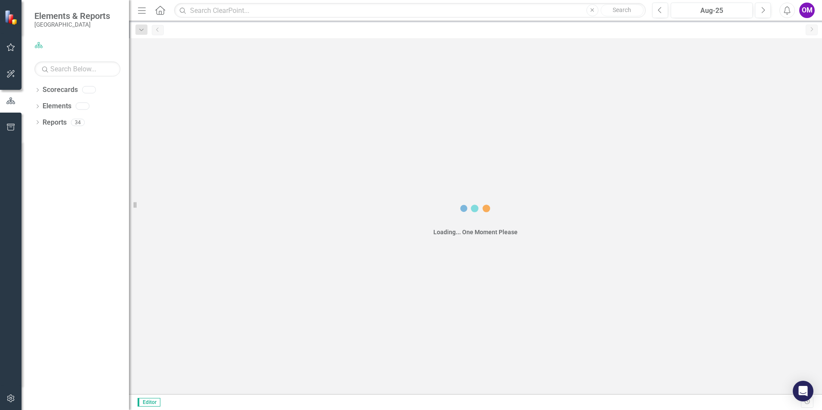 This screenshot has width=822, height=410. Describe the element at coordinates (57, 106) in the screenshot. I see `a: Elements` at that location.